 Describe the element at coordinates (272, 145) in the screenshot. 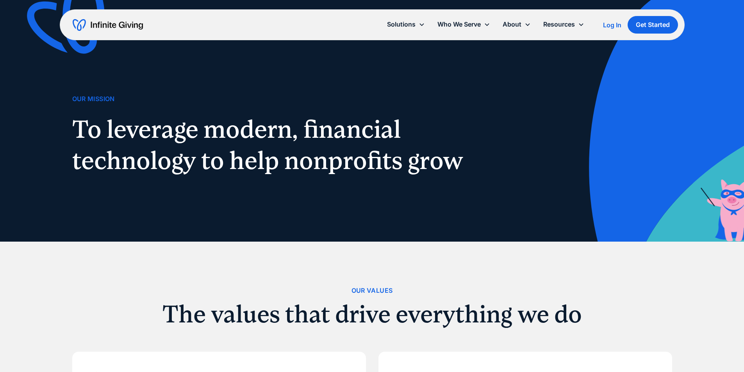

I see `h1: To leverage modern, financial technology to help nonprofits grow` at that location.